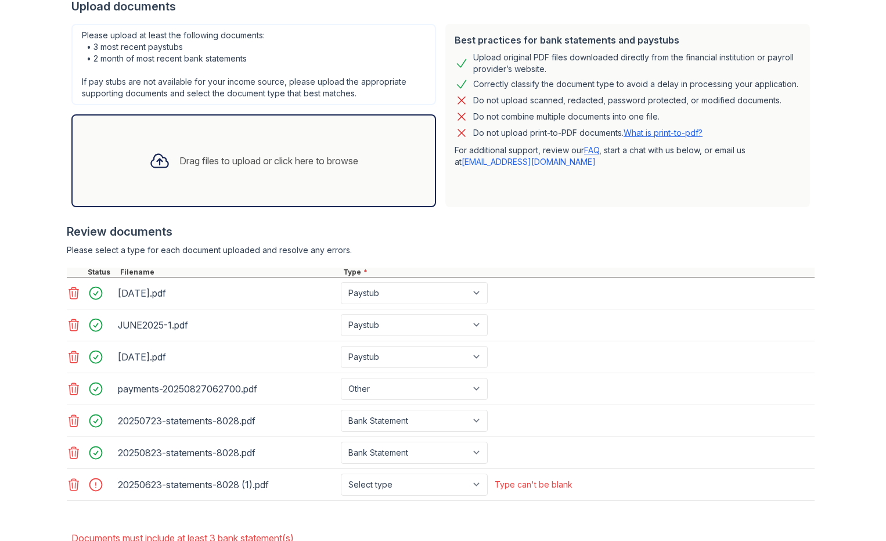 The width and height of the screenshot is (886, 541). Describe the element at coordinates (636, 84) in the screenshot. I see `div: Correctly classify the document type to avoid a delay in processing your application.` at that location.